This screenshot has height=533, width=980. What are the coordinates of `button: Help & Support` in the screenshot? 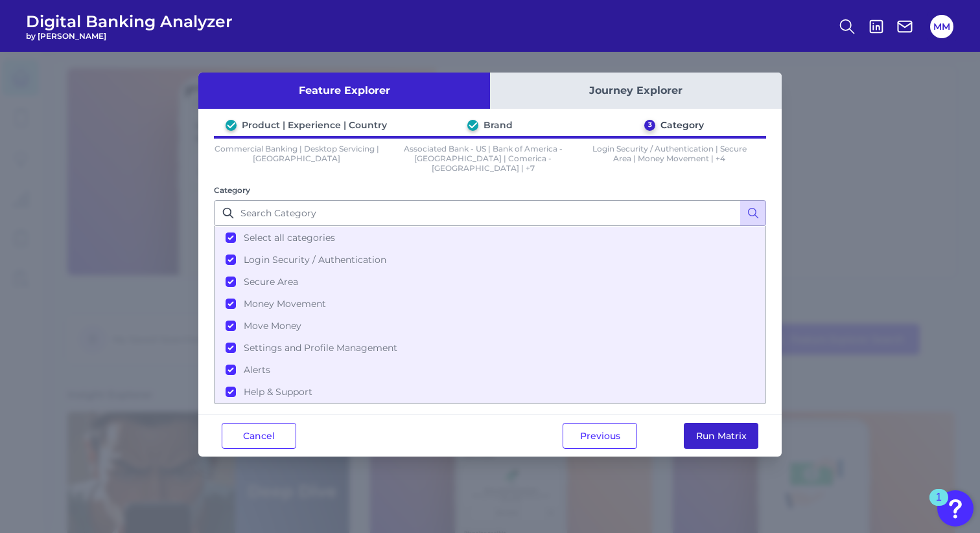 It's located at (490, 392).